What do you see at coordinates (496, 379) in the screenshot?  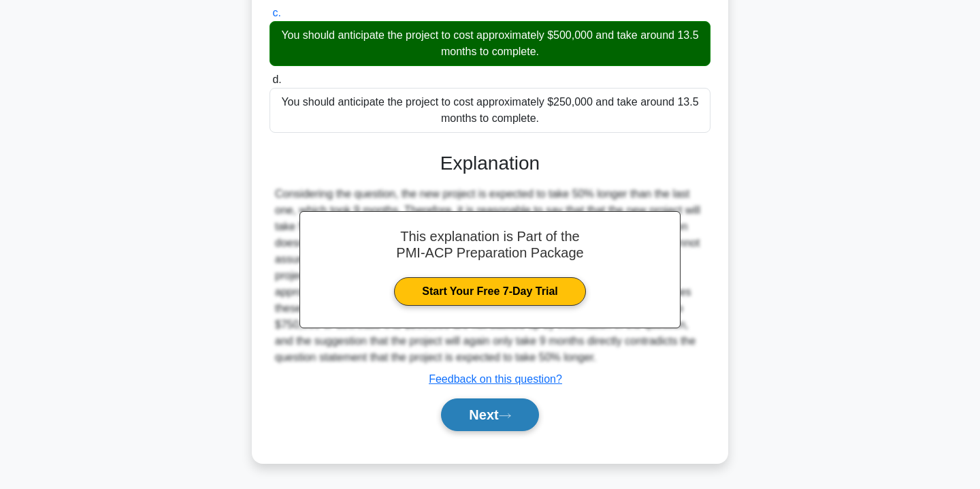 I see `u: Feedback on this question?` at bounding box center [496, 379].